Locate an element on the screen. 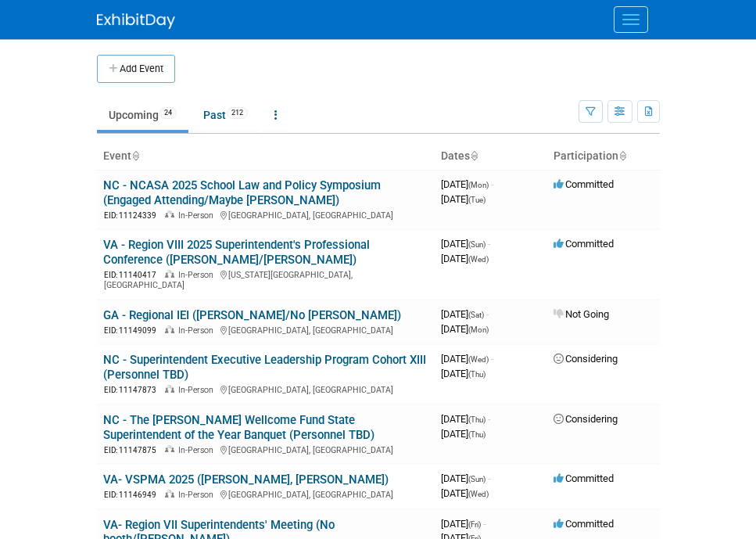  th: Participation is located at coordinates (604, 157).